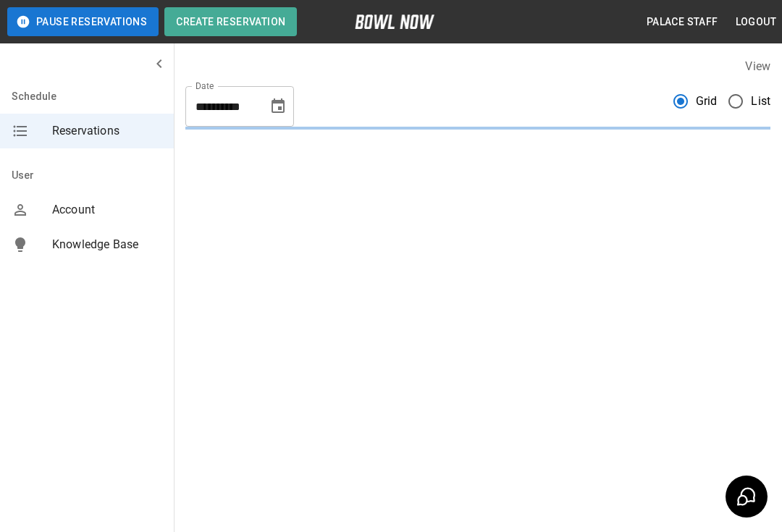 The height and width of the screenshot is (532, 782). Describe the element at coordinates (278, 106) in the screenshot. I see `button: Choose date, selected date is Aug 28, 2025` at that location.